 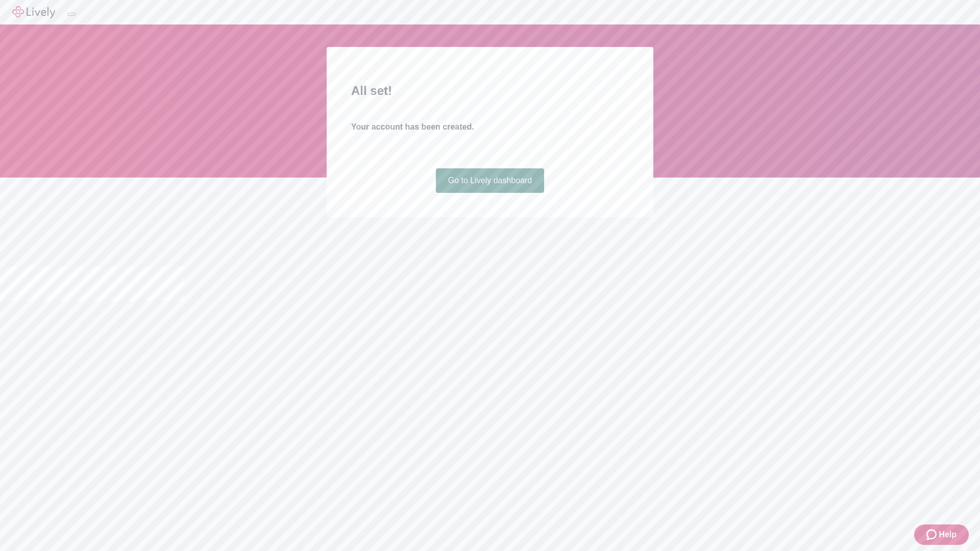 What do you see at coordinates (490, 181) in the screenshot?
I see `a: Go to Lively dashboard` at bounding box center [490, 181].